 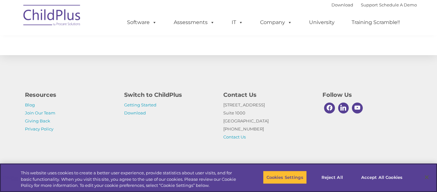 I want to click on a: Getting Started, so click(x=140, y=105).